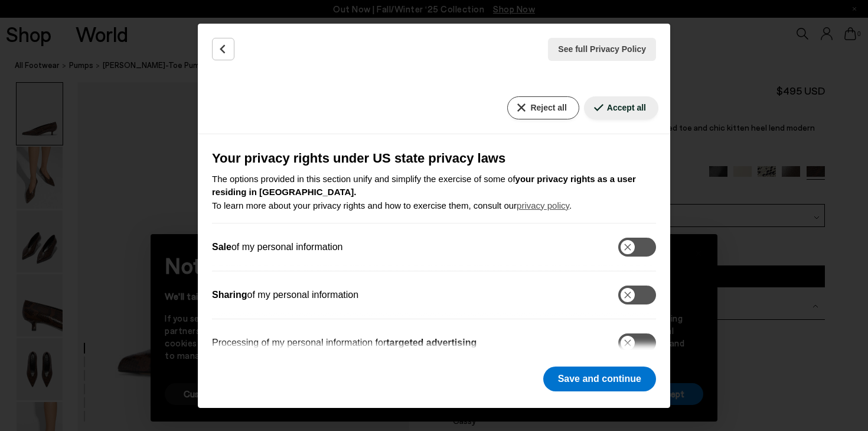 The image size is (868, 431). I want to click on button: Save and continue, so click(599, 379).